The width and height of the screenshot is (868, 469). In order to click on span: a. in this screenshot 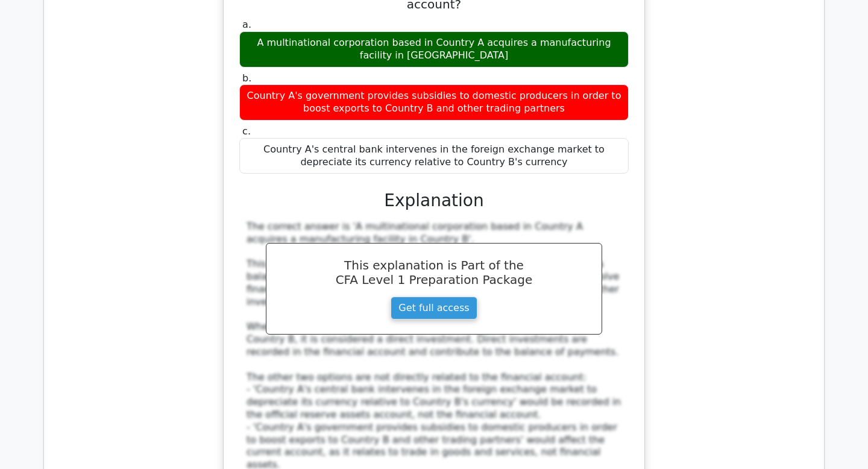, I will do `click(246, 24)`.